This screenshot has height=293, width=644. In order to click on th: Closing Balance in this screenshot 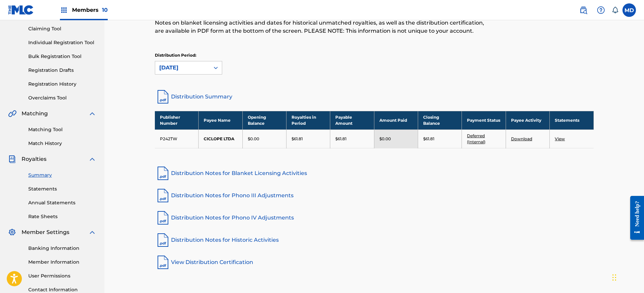, I will do `click(440, 120)`.